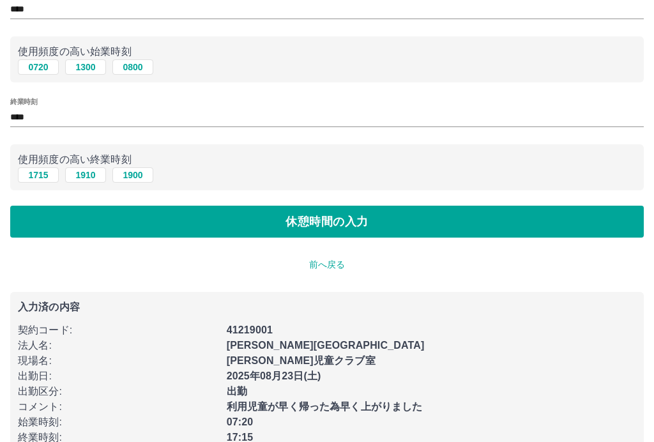  What do you see at coordinates (240, 421) in the screenshot?
I see `b: 07:20` at bounding box center [240, 421].